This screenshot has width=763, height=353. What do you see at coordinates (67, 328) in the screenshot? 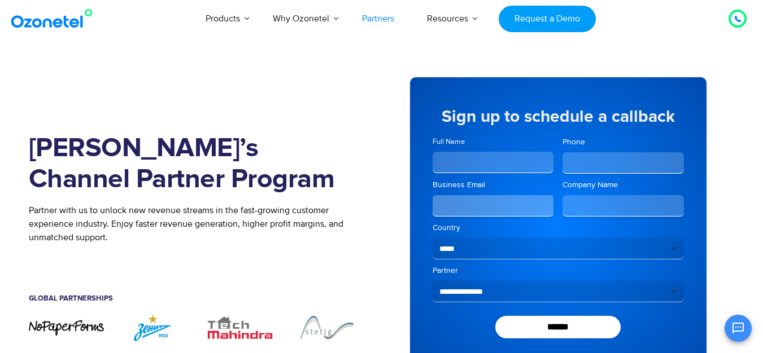
I see `img: nopaperforms` at bounding box center [67, 328].